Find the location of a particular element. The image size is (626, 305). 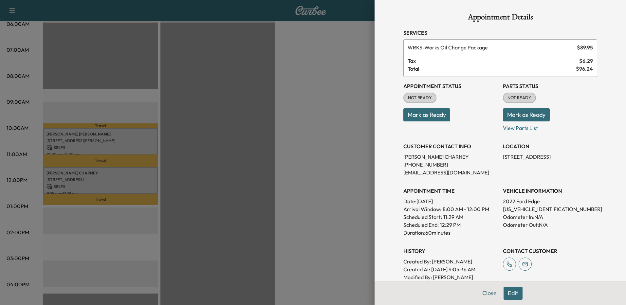

p: Odometer Out: N/A is located at coordinates (550, 225).